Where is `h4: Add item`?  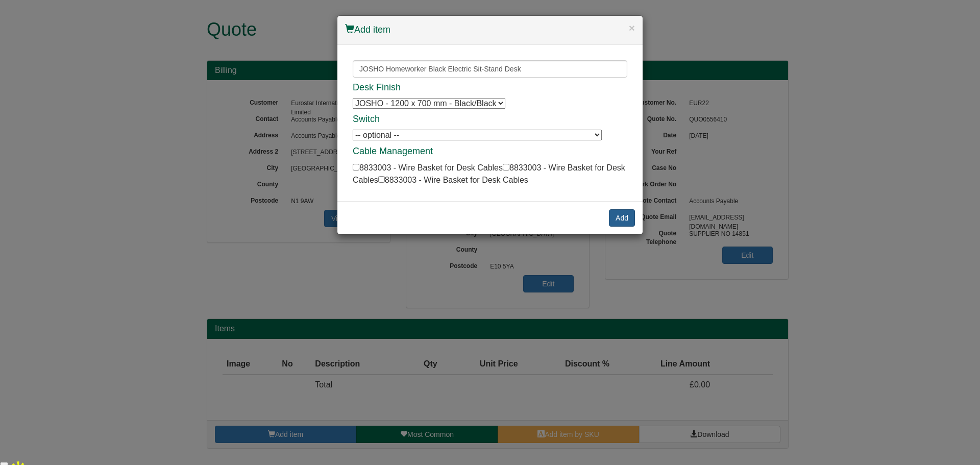
h4: Add item is located at coordinates (490, 30).